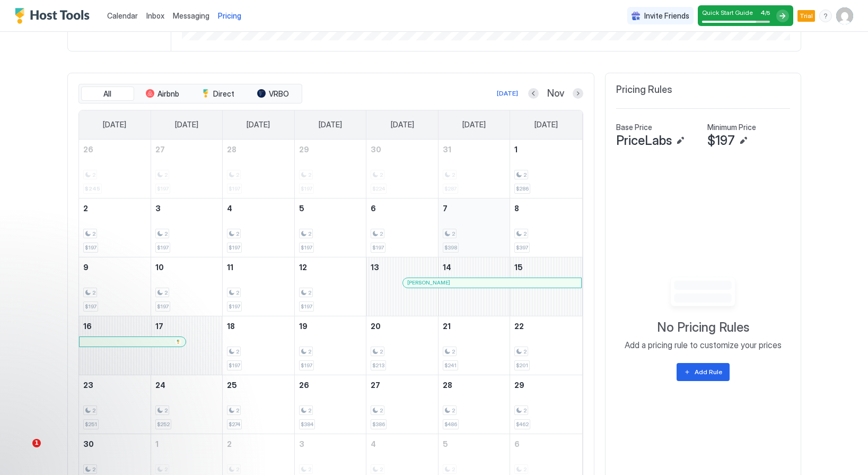 This screenshot has height=475, width=868. What do you see at coordinates (330, 227) in the screenshot?
I see `td: November 5, 2025` at bounding box center [330, 227].